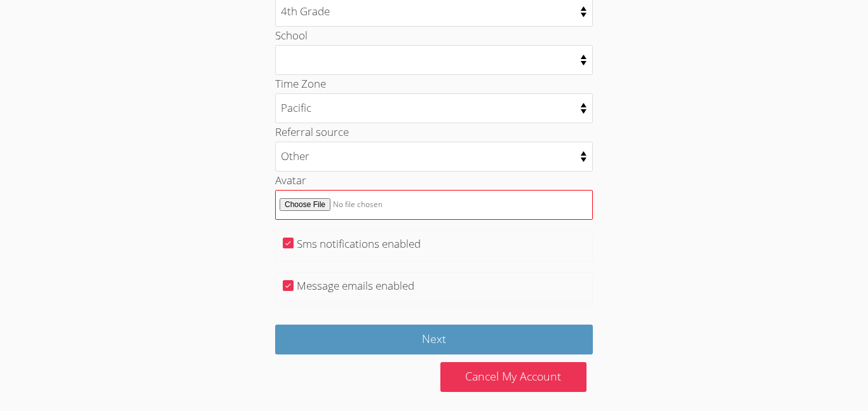  Describe the element at coordinates (312, 132) in the screenshot. I see `label: Referral source` at that location.